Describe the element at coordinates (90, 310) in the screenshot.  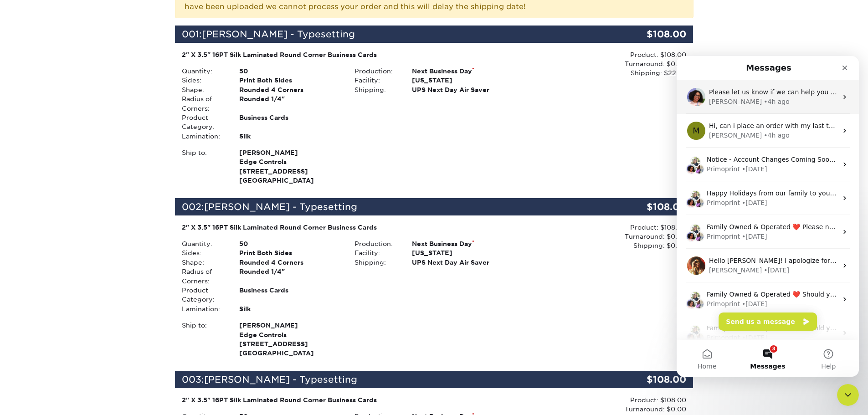
I see `span: Messages` at that location.